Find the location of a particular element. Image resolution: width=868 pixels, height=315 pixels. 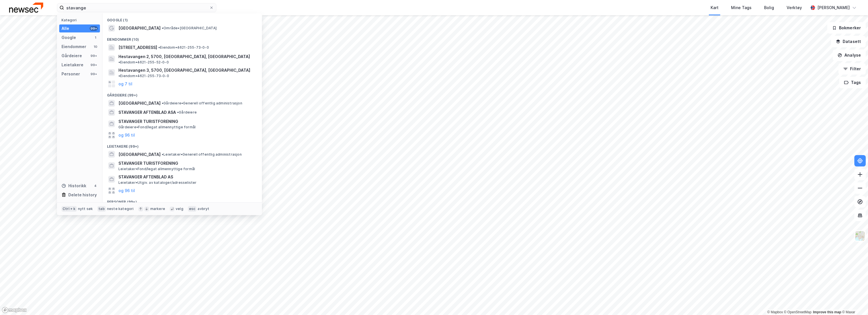

div: Kontrollprogram for chat is located at coordinates (853, 301).